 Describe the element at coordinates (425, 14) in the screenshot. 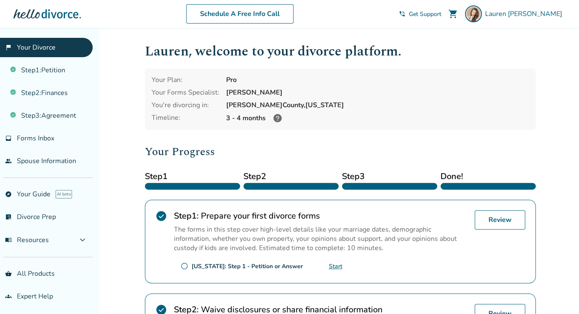

I see `span: Get Support` at that location.